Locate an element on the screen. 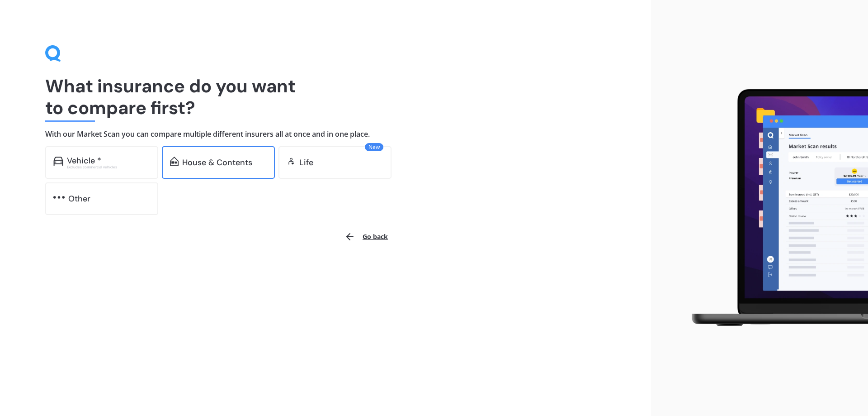 This screenshot has height=416, width=868. div: Other is located at coordinates (79, 198).